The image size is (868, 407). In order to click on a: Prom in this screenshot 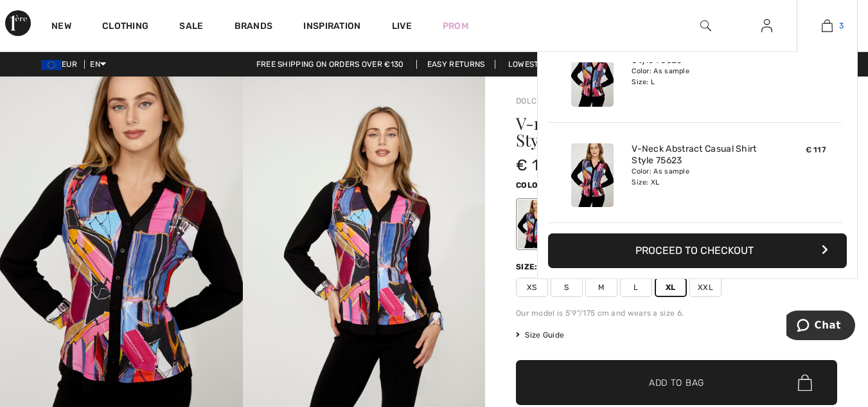, I will do `click(455, 25)`.